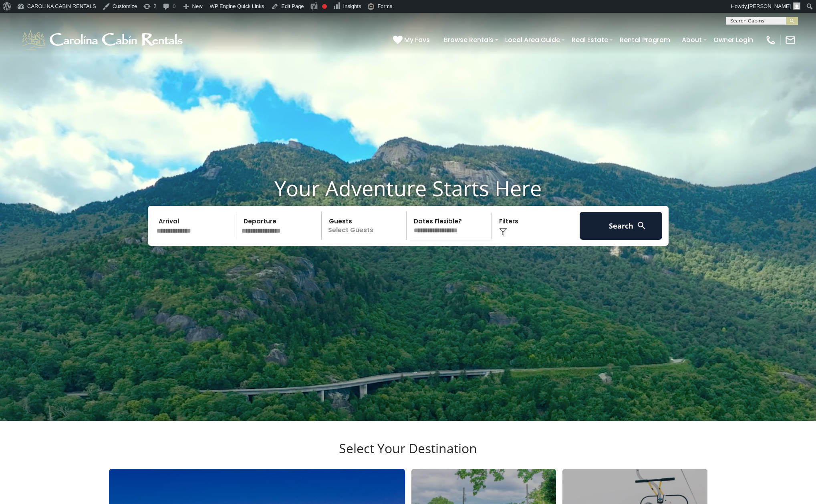 The height and width of the screenshot is (504, 816). What do you see at coordinates (103, 40) in the screenshot?
I see `img: White-1-1-2.png` at bounding box center [103, 40].